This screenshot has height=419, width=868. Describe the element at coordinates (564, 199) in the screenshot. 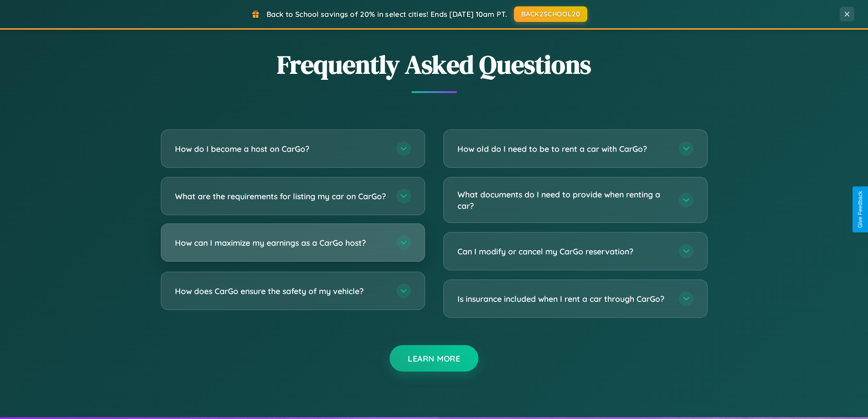

I see `h3: What documents do I need to provide when renting a car?` at that location.